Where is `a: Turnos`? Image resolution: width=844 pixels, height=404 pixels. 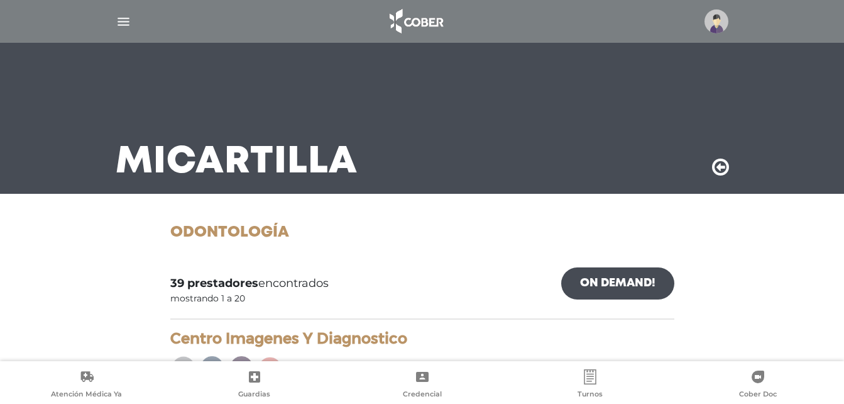
a: Turnos is located at coordinates (590, 385).